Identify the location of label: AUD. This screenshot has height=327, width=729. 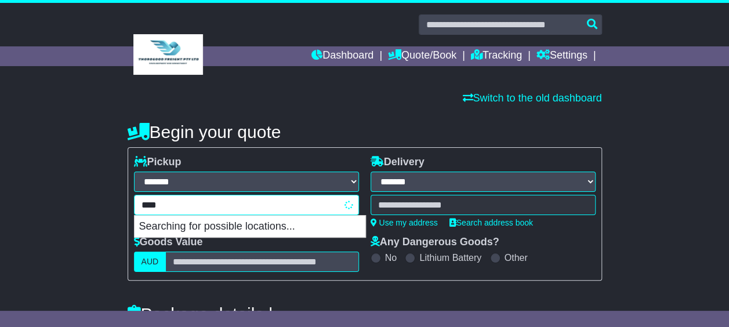
(150, 262).